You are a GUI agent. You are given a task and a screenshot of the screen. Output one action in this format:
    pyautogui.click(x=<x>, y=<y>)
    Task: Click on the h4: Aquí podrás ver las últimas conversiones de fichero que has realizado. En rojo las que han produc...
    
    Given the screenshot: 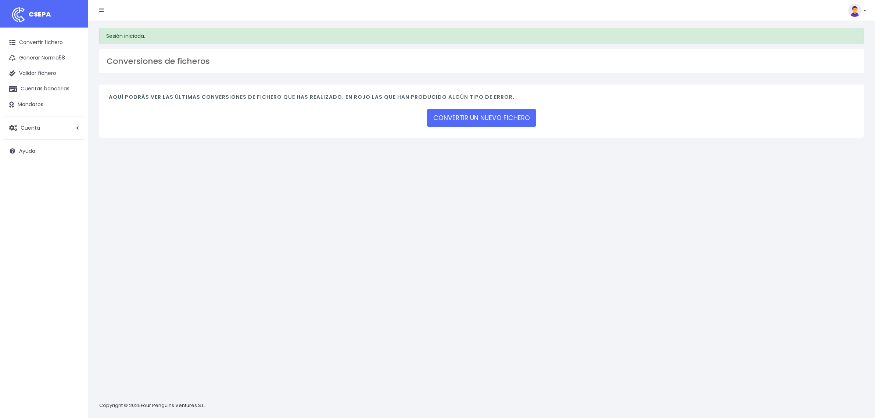 What is the action you would take?
    pyautogui.click(x=481, y=99)
    